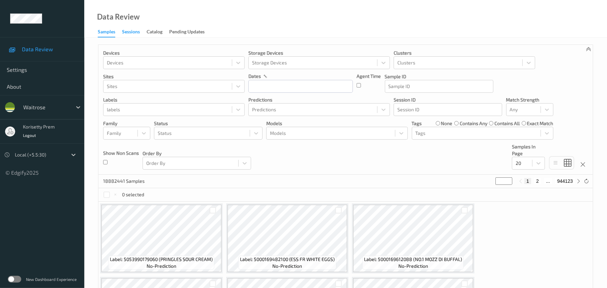 The height and width of the screenshot is (288, 607). What do you see at coordinates (465, 53) in the screenshot?
I see `p: Clusters` at bounding box center [465, 53].